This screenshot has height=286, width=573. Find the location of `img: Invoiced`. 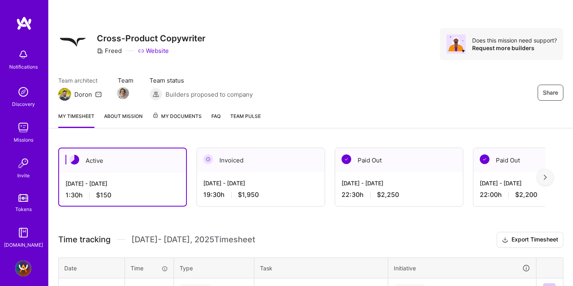

img: Invoiced is located at coordinates (208, 159).